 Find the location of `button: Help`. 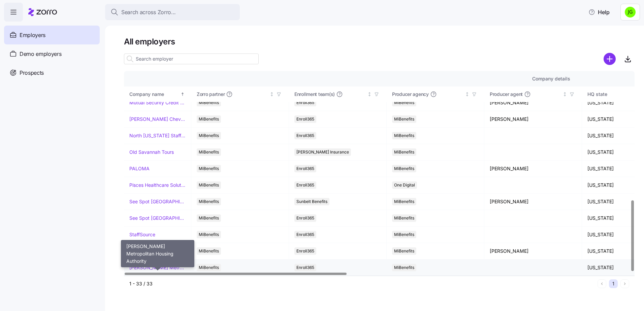

button: Help is located at coordinates (598, 12).